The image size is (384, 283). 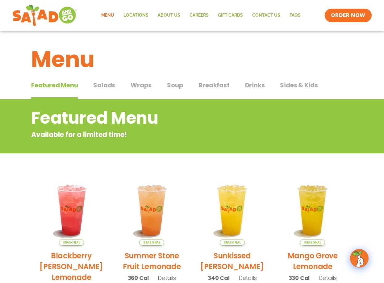 I want to click on span: 330 Cal, so click(x=299, y=278).